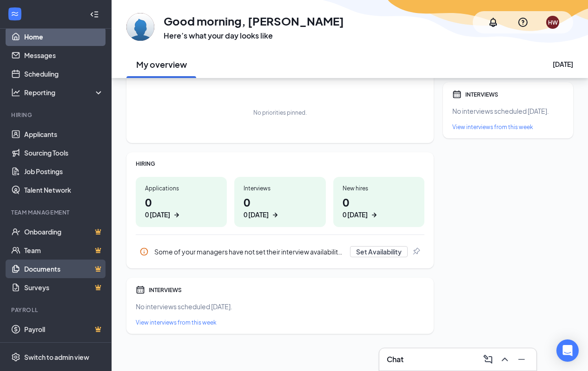 The height and width of the screenshot is (371, 588). Describe the element at coordinates (64, 329) in the screenshot. I see `a: PayrollCrown` at that location.